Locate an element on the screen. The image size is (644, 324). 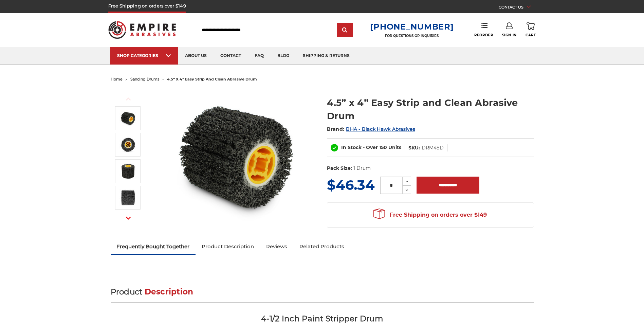
span: Units is located at coordinates (395, 147).